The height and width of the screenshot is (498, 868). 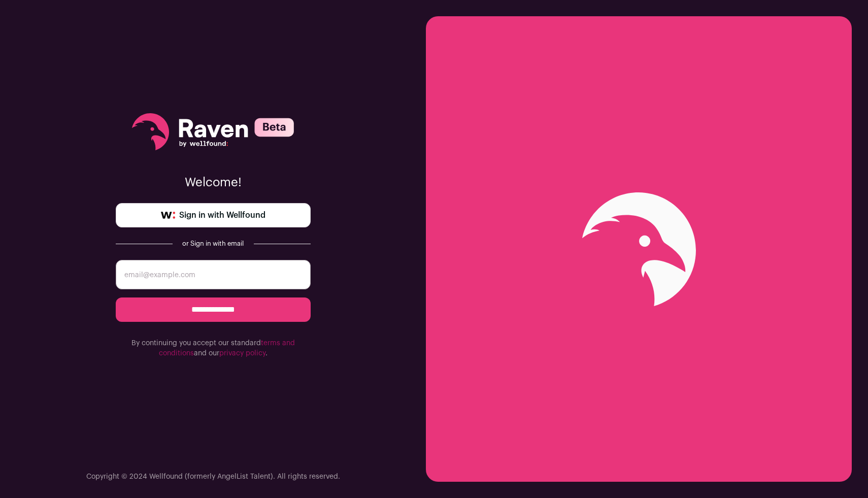 What do you see at coordinates (168, 215) in the screenshot?
I see `img: wellfound-symbol-flush-black-fb3c872781a75f747ccb3a119075da62bfe97bd399995f84a933054e44a575c4.png` at bounding box center [168, 215].